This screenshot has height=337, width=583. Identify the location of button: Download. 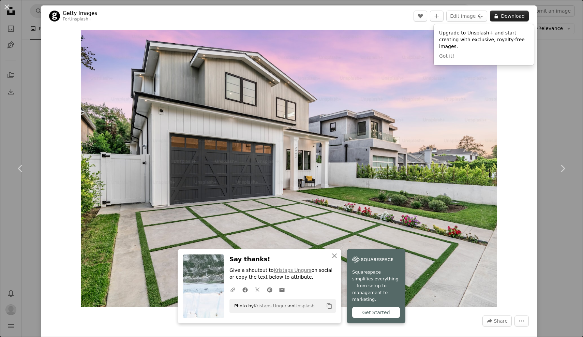
(509, 16).